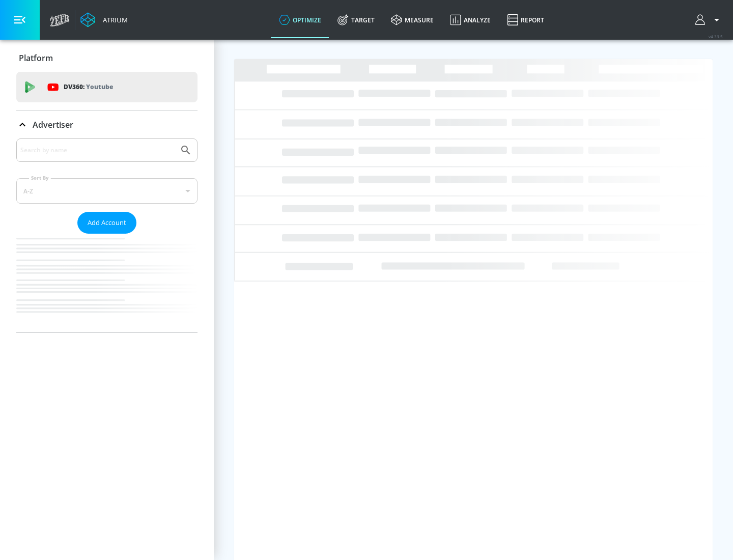 This screenshot has width=733, height=560. What do you see at coordinates (113, 20) in the screenshot?
I see `div: Atrium` at bounding box center [113, 20].